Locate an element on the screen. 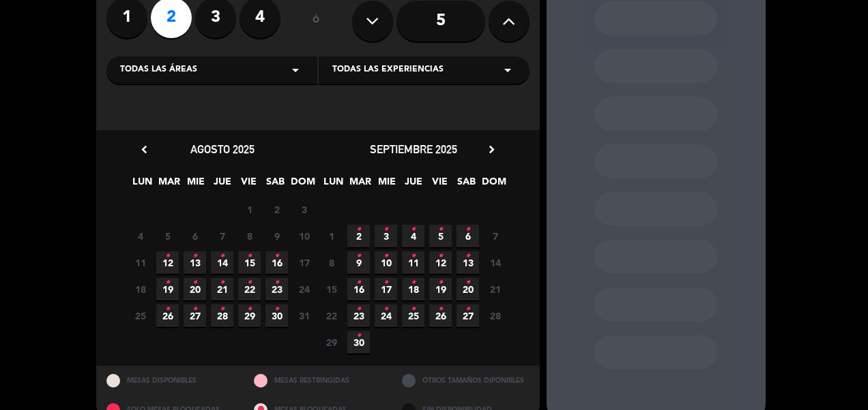 The image size is (868, 410). span: SAB is located at coordinates (466, 185).